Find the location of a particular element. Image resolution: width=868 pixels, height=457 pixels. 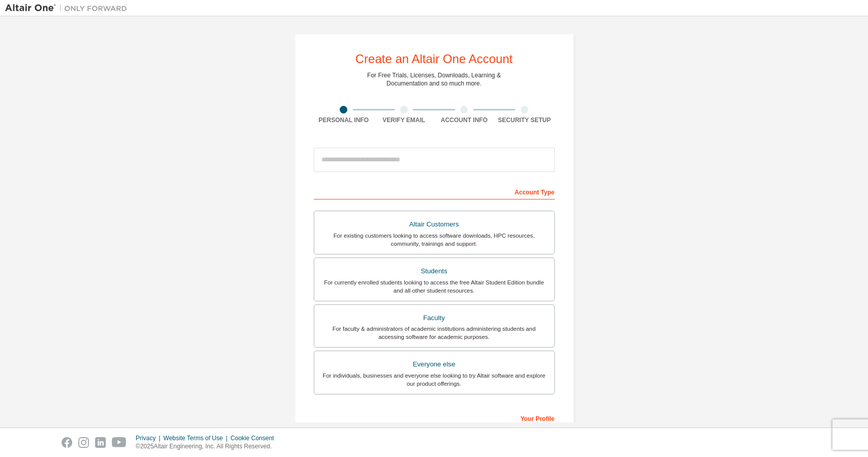

div: Altair Customers is located at coordinates (434, 225).